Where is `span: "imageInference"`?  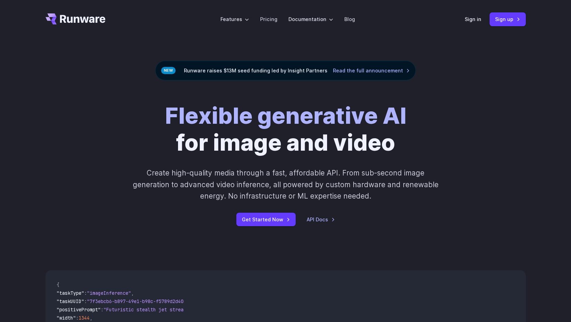 span: "imageInference" is located at coordinates (109, 293).